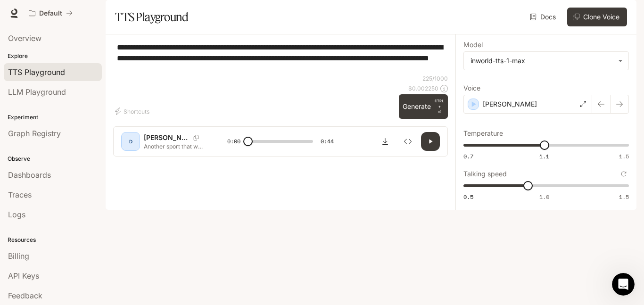 This screenshot has height=305, width=644. I want to click on p: CTRL +, so click(440, 104).